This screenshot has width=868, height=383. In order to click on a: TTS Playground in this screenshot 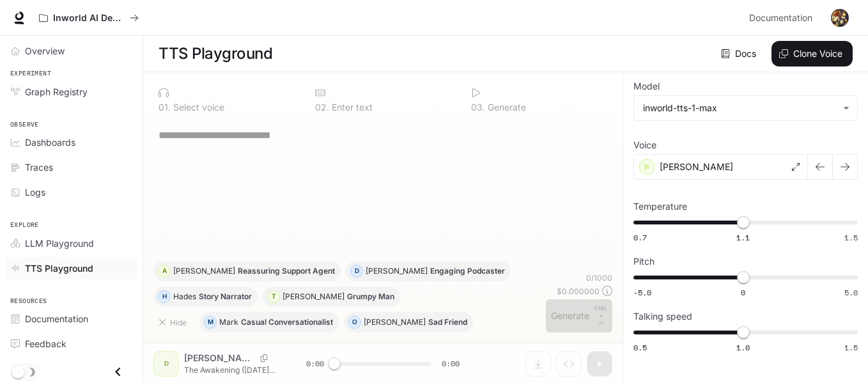, I will do `click(71, 268)`.